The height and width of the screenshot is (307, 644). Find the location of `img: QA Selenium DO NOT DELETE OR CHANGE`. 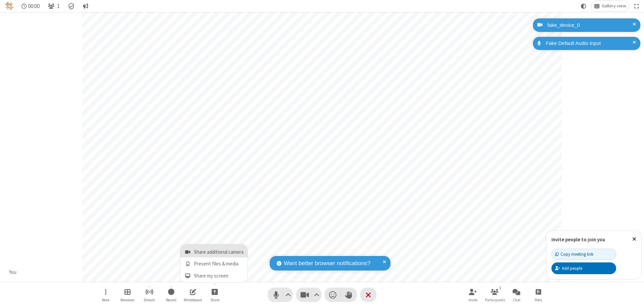

img: QA Selenium DO NOT DELETE OR CHANGE is located at coordinates (9, 6).